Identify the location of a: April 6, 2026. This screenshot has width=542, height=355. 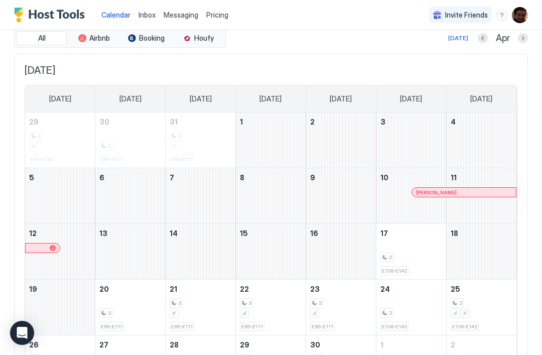
(130, 177).